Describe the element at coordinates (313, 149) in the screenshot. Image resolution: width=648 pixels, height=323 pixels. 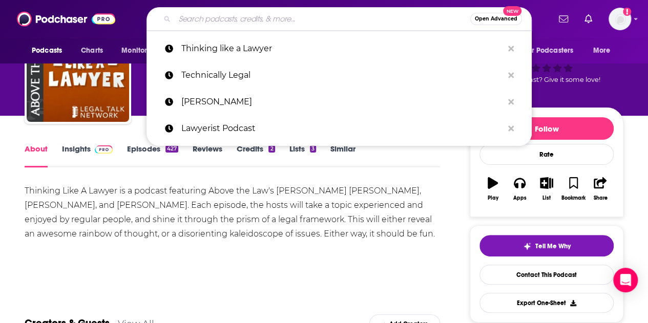
I see `div: 3` at that location.